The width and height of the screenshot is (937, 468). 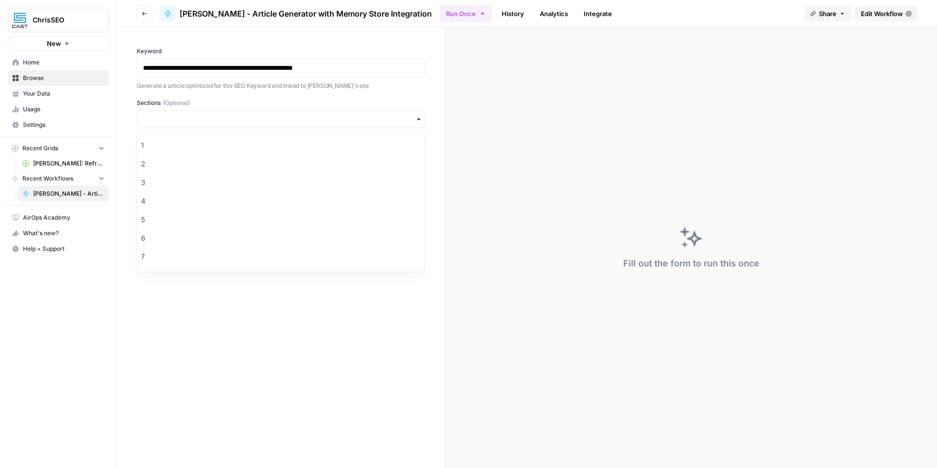 What do you see at coordinates (280, 145) in the screenshot?
I see `div: 1` at bounding box center [280, 145].